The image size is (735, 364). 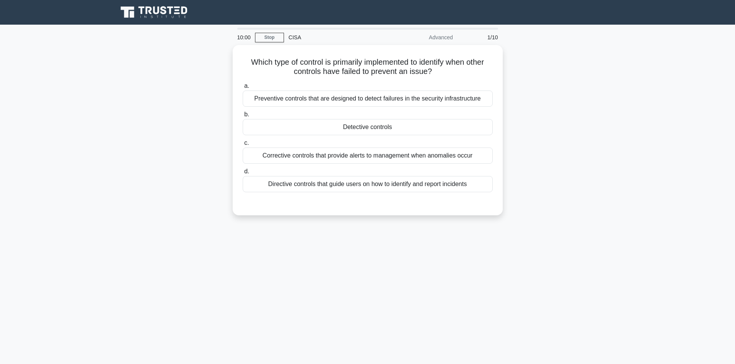 What do you see at coordinates (368, 127) in the screenshot?
I see `div: Detective controls` at bounding box center [368, 127].